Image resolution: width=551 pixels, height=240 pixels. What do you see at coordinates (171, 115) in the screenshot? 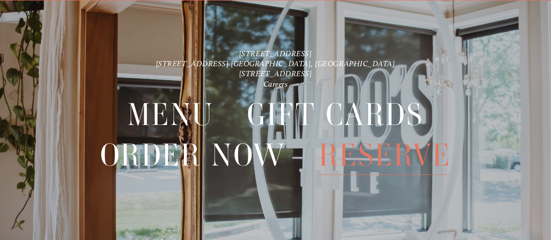
I see `span: Menu` at bounding box center [171, 115].